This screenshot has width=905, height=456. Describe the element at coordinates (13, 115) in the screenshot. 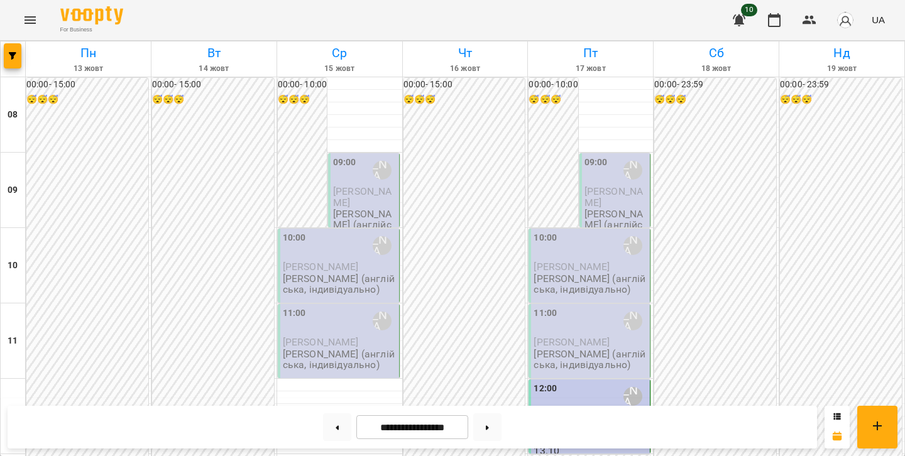

I see `h6: 08` at that location.